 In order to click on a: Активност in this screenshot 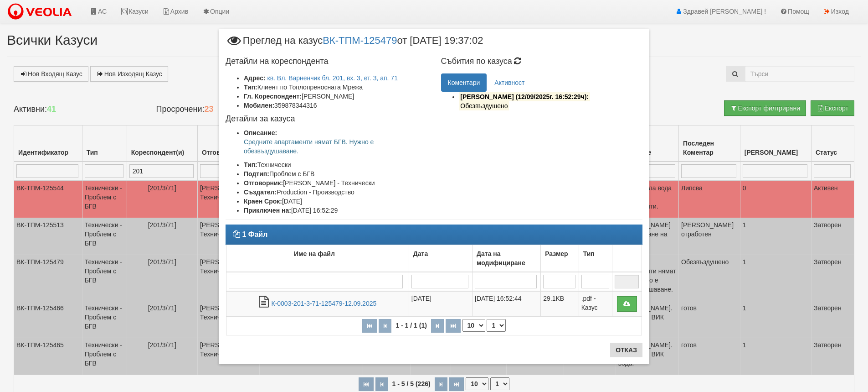, I will do `click(510, 83)`.